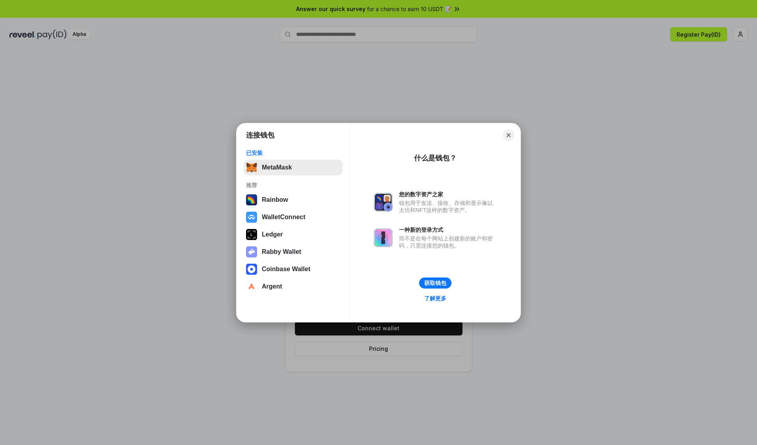 The height and width of the screenshot is (445, 757). What do you see at coordinates (282, 252) in the screenshot?
I see `div: Rabby Wallet` at bounding box center [282, 252].